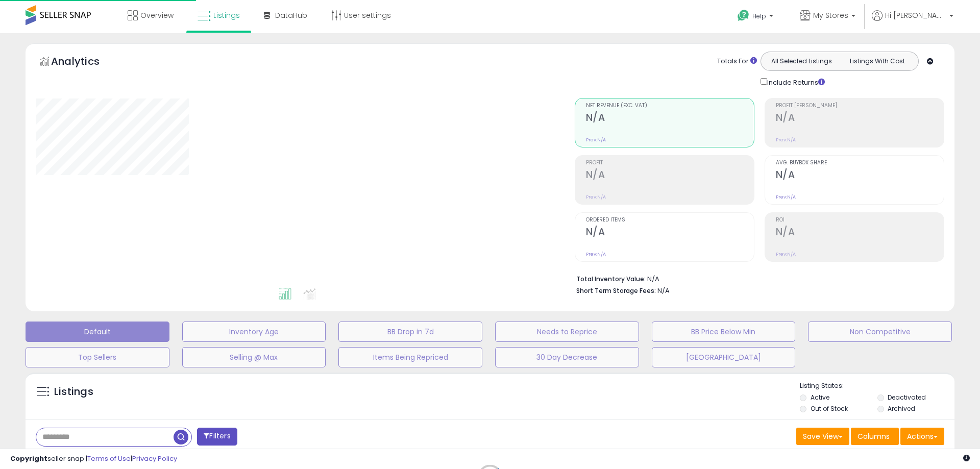  Describe the element at coordinates (98, 332) in the screenshot. I see `button: Default` at that location.